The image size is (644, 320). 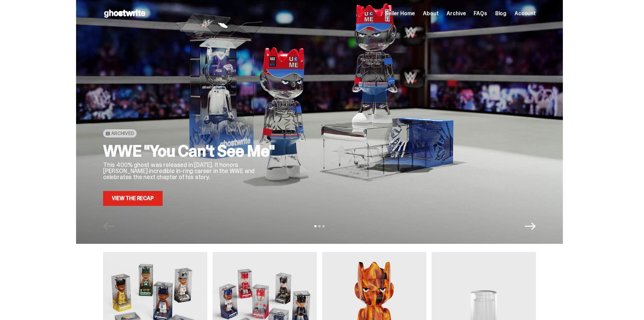 What do you see at coordinates (316, 226) in the screenshot?
I see `button: View slide 1` at bounding box center [316, 226].